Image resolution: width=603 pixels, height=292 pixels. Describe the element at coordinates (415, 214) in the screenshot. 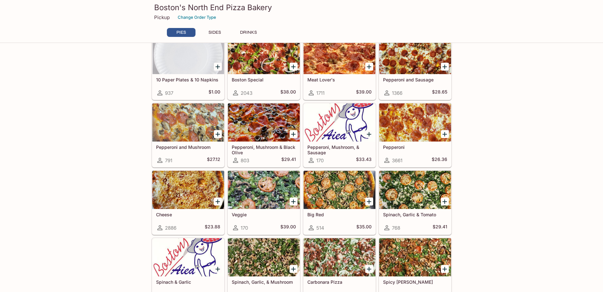

I see `h5: Spinach, Garlic & Tomato` at that location.